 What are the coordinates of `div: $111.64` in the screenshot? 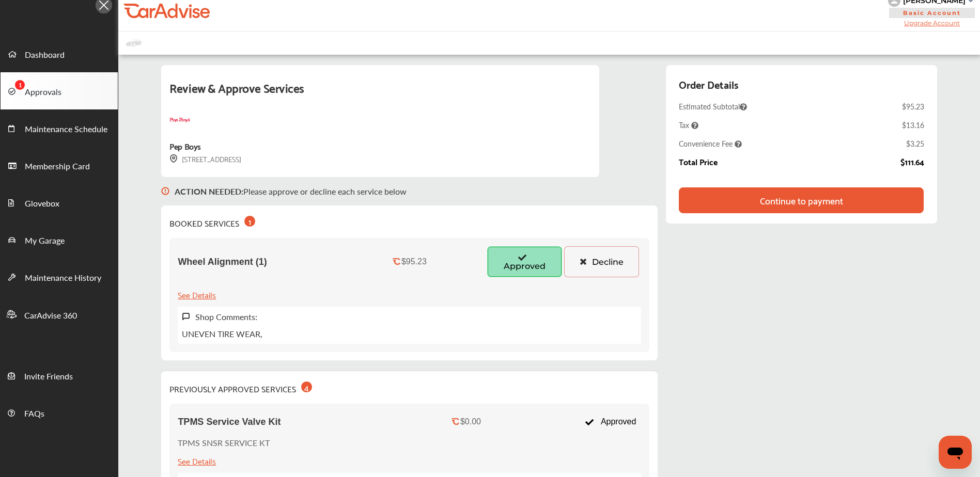 It's located at (913, 162).